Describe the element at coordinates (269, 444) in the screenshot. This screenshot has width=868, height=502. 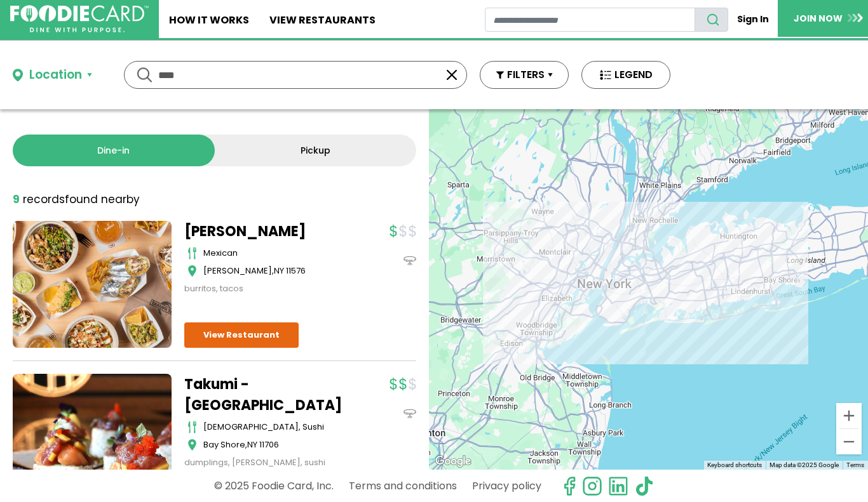
I see `span: 11706` at that location.